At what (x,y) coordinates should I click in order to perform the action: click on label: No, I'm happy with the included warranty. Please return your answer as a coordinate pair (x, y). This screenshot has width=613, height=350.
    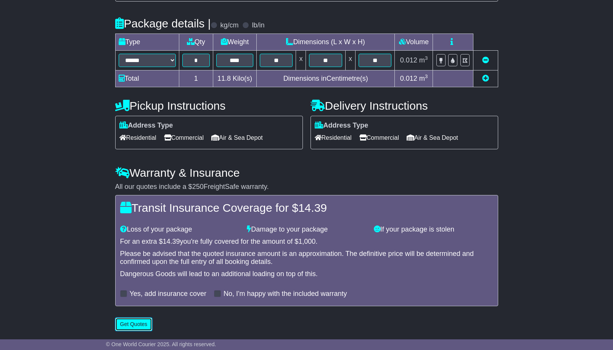
    Looking at the image, I should click on (285, 294).